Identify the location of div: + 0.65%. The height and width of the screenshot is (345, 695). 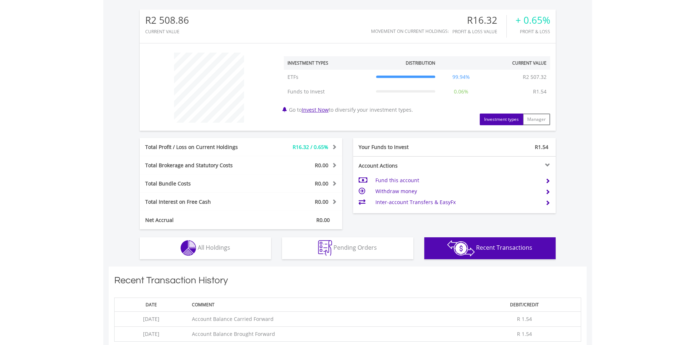
(532, 20).